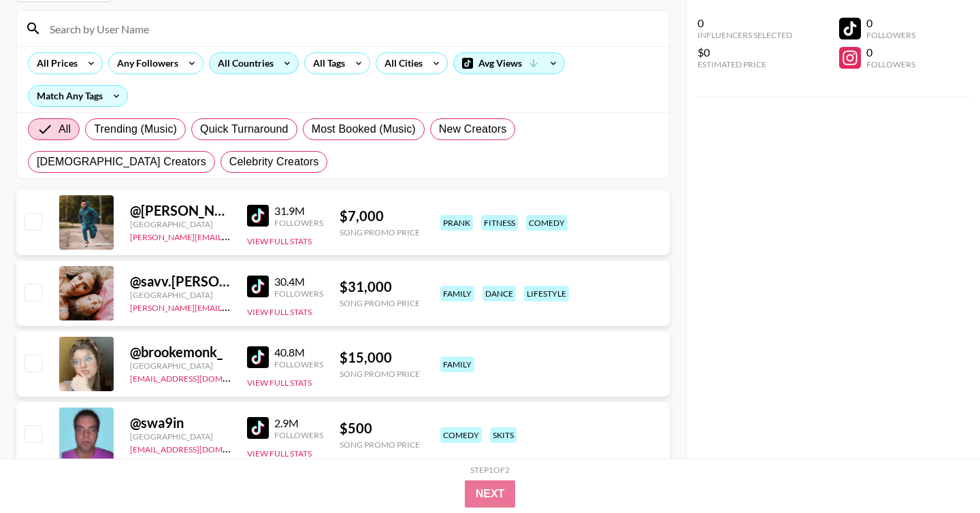 The height and width of the screenshot is (513, 980). I want to click on div: $0, so click(744, 52).